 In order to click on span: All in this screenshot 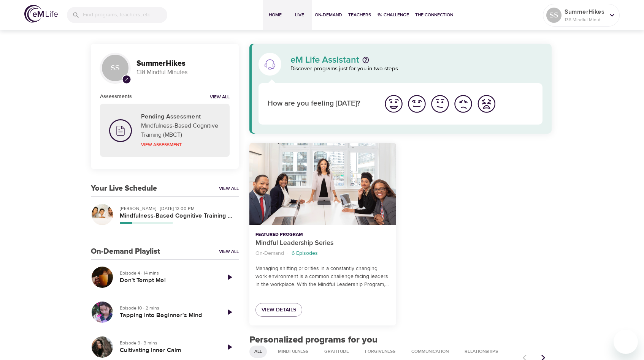, I will do `click(258, 351)`.